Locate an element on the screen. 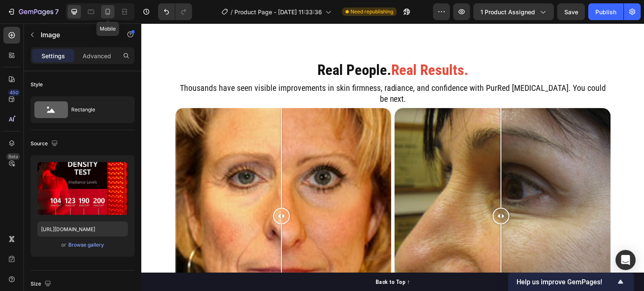 This screenshot has height=291, width=644. strong: Real Results. is located at coordinates (289, 46).